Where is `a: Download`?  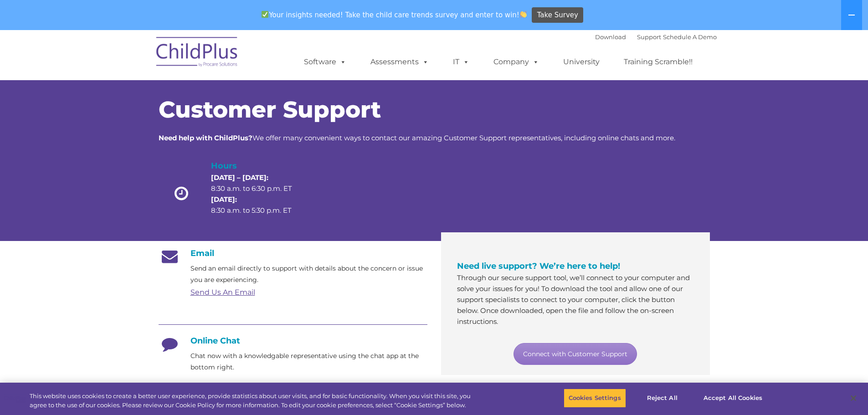 a: Download is located at coordinates (610, 36).